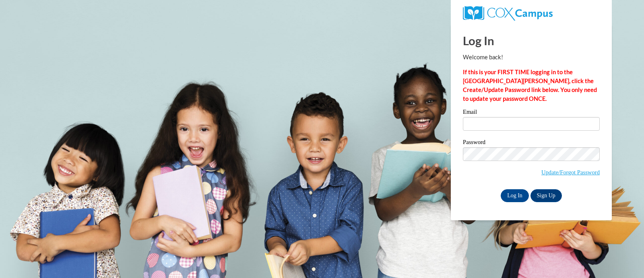  What do you see at coordinates (547, 195) in the screenshot?
I see `a: Sign Up` at bounding box center [547, 195].